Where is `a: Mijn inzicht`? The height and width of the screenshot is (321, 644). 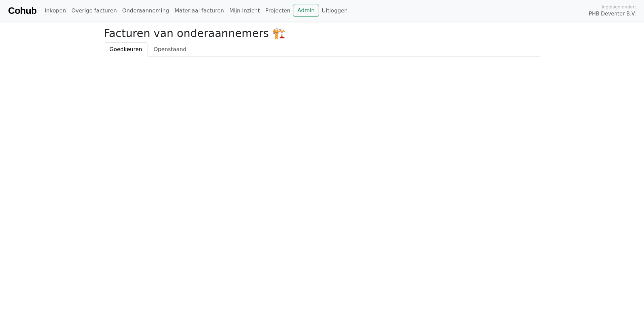 a: Mijn inzicht is located at coordinates (244, 11).